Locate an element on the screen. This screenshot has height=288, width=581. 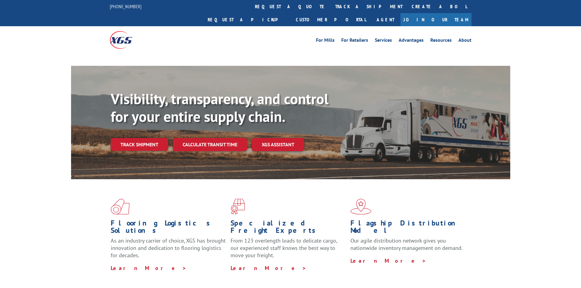
a: Request a pickup is located at coordinates (247, 20).